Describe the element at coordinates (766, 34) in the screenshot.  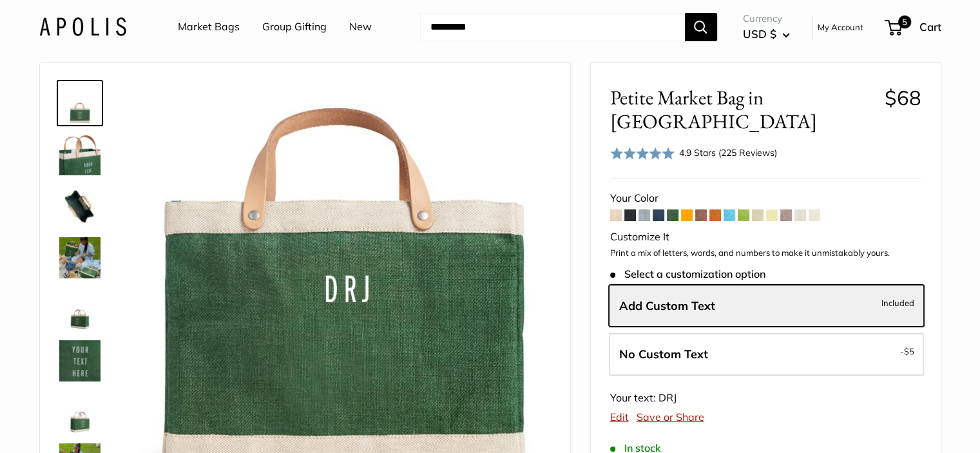
I see `button: USD $` at that location.